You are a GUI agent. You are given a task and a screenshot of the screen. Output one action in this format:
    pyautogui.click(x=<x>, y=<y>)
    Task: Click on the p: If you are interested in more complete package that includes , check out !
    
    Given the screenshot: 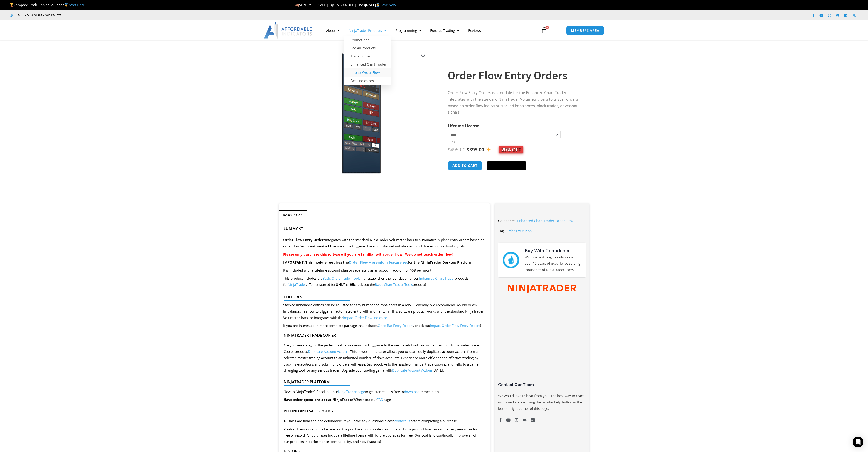 What is the action you would take?
    pyautogui.click(x=384, y=326)
    